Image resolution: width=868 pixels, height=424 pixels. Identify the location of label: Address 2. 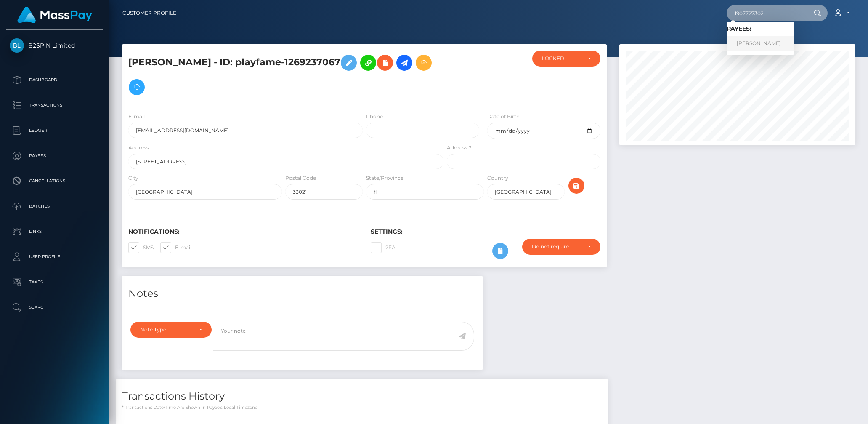
(459, 148).